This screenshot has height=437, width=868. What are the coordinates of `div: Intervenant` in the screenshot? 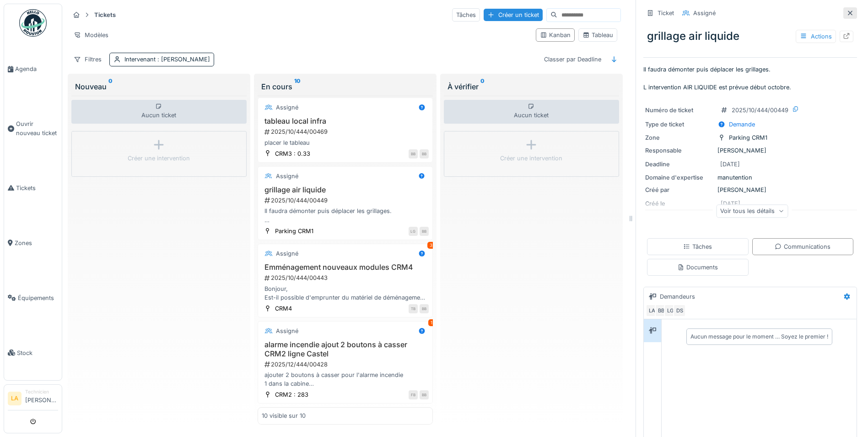 It's located at (167, 59).